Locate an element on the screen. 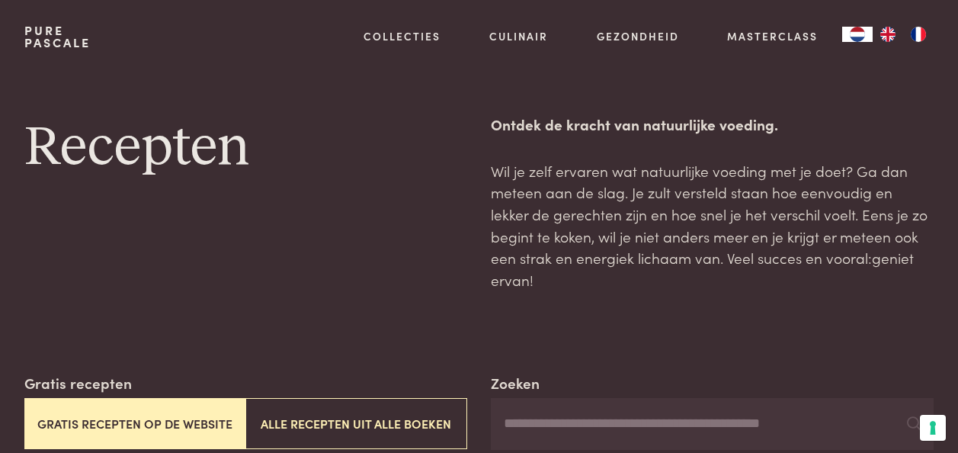  aside: Language selected: Nederlands is located at coordinates (888, 34).